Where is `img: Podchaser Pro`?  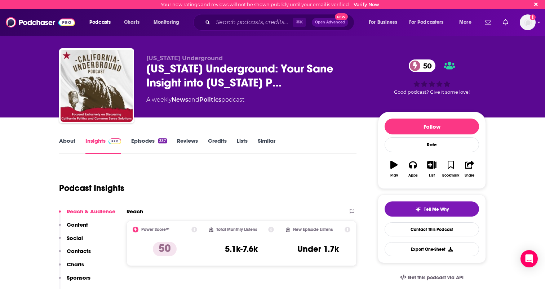
img: Podchaser Pro is located at coordinates (115, 141).